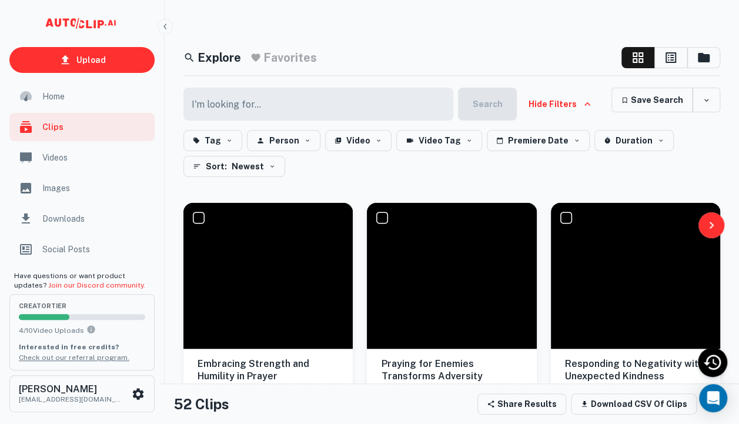 This screenshot has height=424, width=739. Describe the element at coordinates (290, 58) in the screenshot. I see `h5: Favorites` at that location.